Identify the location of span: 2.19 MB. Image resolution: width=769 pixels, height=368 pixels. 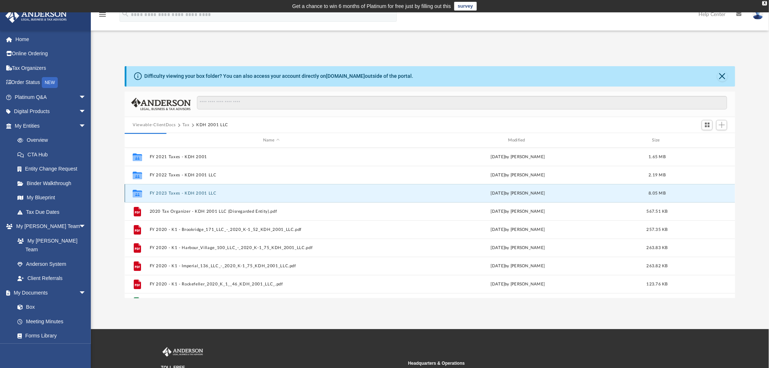
(657, 175).